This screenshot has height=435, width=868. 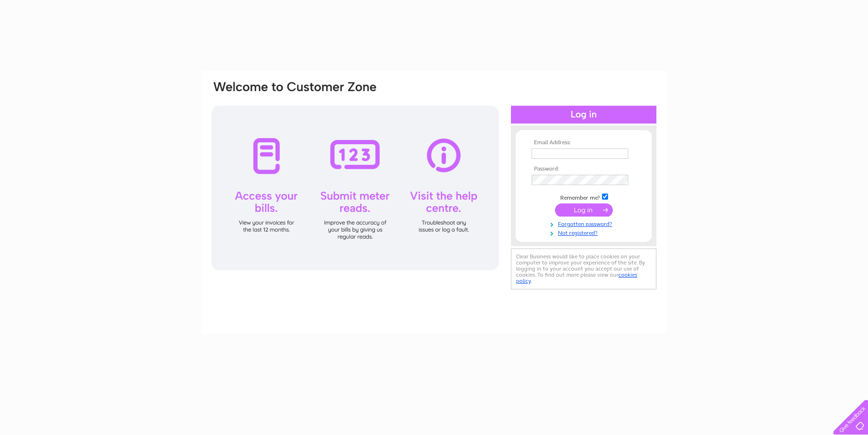 What do you see at coordinates (584, 169) in the screenshot?
I see `th: Password:` at bounding box center [584, 169].